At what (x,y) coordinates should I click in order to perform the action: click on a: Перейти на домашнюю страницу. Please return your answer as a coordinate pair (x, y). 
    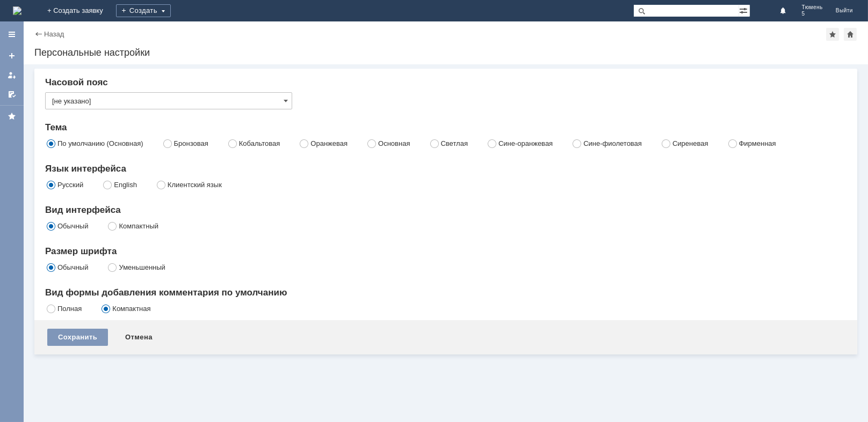
    Looking at the image, I should click on (17, 11).